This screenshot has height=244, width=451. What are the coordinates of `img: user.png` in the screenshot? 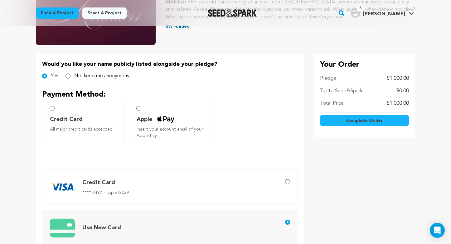 It's located at (355, 13).